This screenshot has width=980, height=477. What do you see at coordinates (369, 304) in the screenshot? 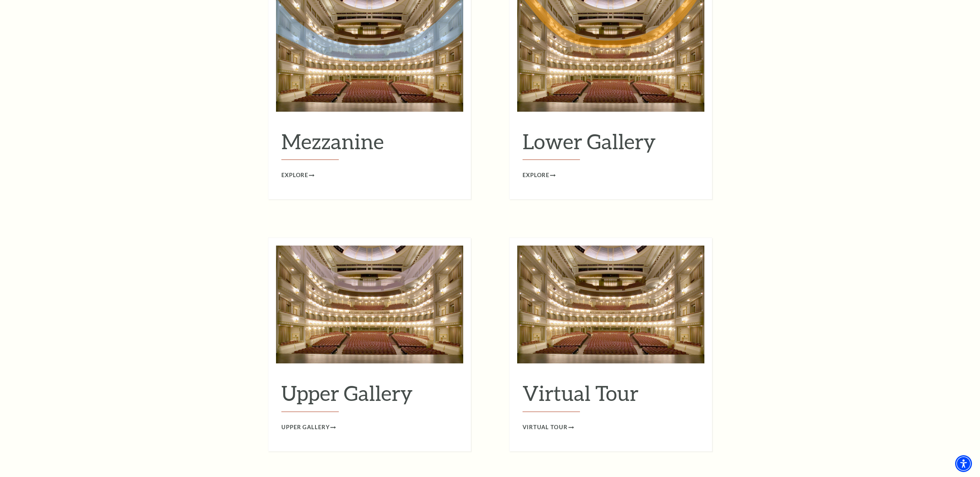
I see `img: Upper Gallery` at bounding box center [369, 304].